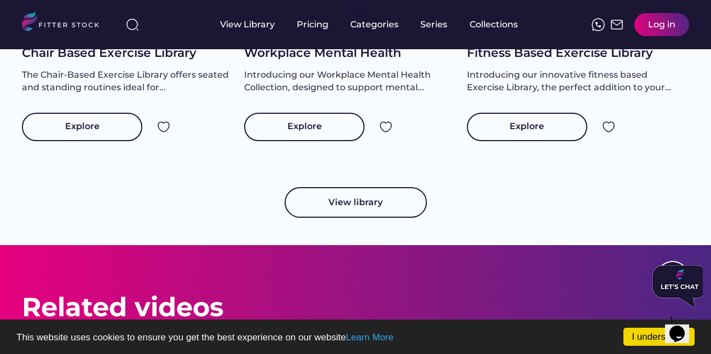 This screenshot has height=354, width=711. Describe the element at coordinates (348, 53) in the screenshot. I see `div: Workplace Mental Health` at that location.